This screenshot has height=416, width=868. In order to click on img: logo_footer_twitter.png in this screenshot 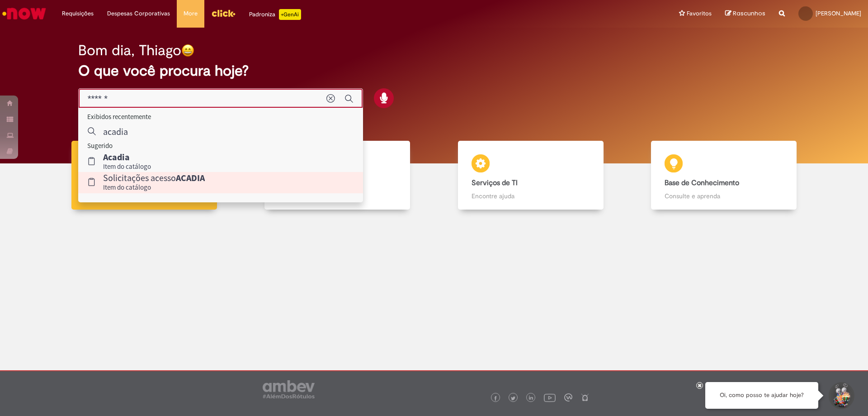, I will do `click(513, 398)`.